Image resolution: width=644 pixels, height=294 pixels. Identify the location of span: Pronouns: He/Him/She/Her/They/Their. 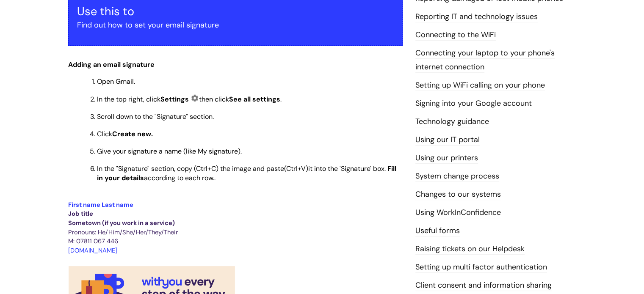
(123, 232).